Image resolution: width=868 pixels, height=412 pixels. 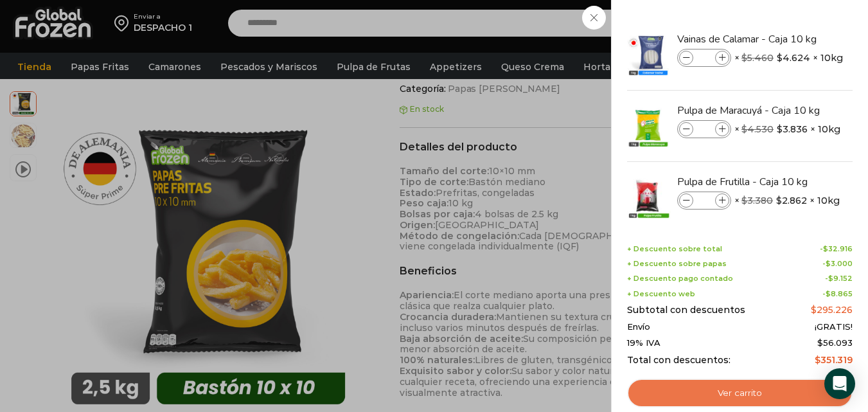 What do you see at coordinates (792, 129) in the screenshot?
I see `bdi: 3.836` at bounding box center [792, 129].